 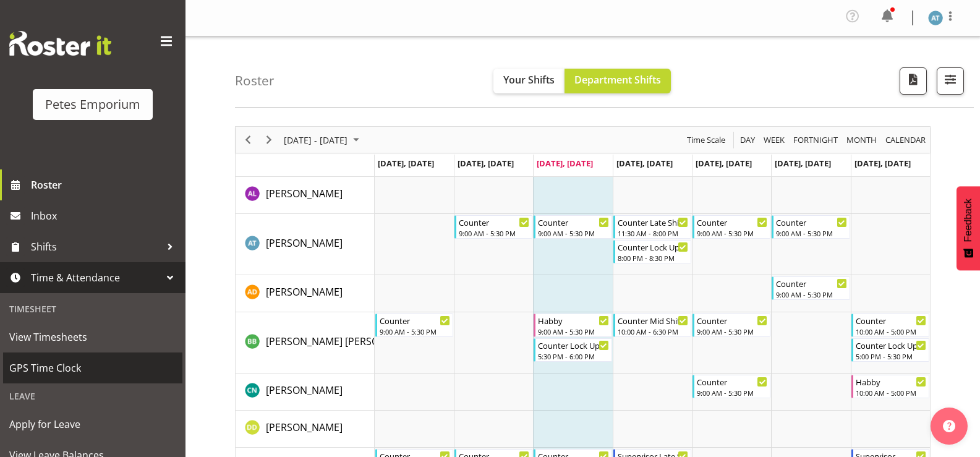 What do you see at coordinates (950, 426) in the screenshot?
I see `img: help-xxl-2.png` at bounding box center [950, 426].